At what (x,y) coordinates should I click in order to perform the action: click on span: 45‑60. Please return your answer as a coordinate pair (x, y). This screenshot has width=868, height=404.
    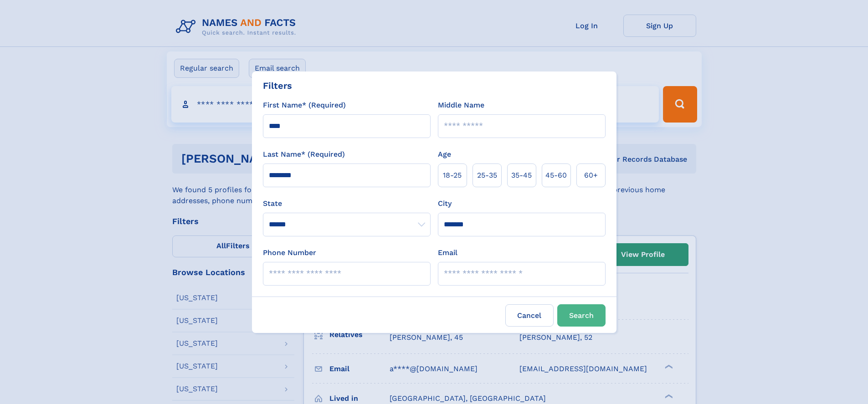
    Looking at the image, I should click on (556, 175).